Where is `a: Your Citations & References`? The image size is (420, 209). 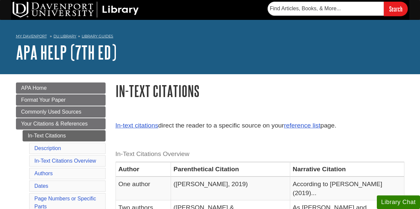 a: Your Citations & References is located at coordinates (61, 124).